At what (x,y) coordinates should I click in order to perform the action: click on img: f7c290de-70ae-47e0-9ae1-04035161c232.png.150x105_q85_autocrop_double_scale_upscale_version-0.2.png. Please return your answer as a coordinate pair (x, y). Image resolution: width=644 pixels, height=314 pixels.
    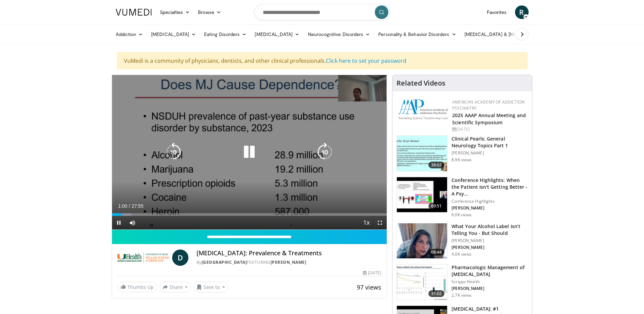
    Looking at the image, I should click on (423, 109).